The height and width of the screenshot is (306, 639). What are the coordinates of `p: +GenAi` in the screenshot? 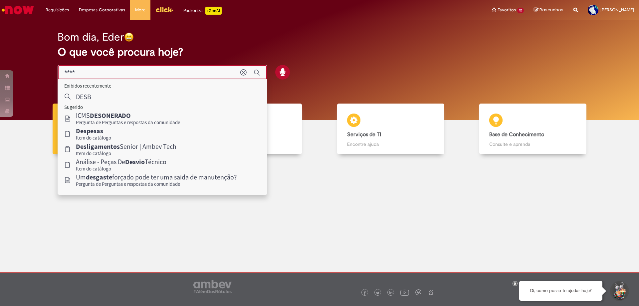 It's located at (213, 11).